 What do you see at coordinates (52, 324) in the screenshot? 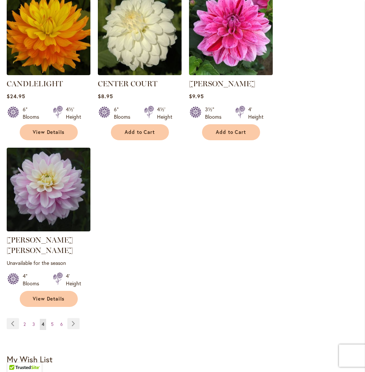
I see `span: 5` at bounding box center [52, 324].